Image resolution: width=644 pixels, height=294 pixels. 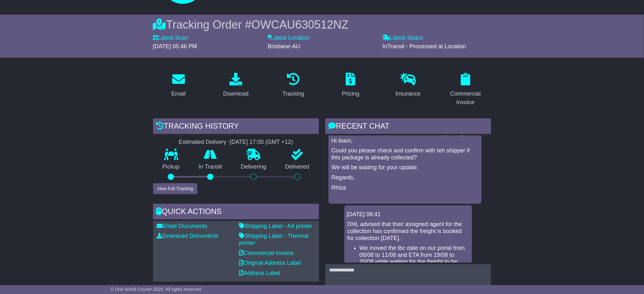 What do you see at coordinates (289, 38) in the screenshot?
I see `label: Latest Location` at bounding box center [289, 38].